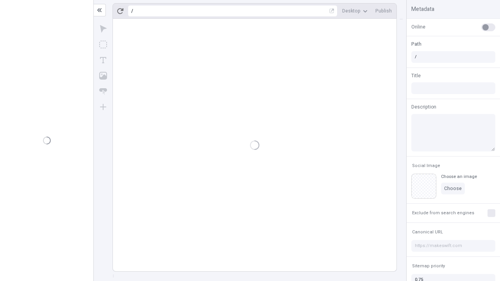 This screenshot has height=281, width=500. What do you see at coordinates (416, 76) in the screenshot?
I see `span: Title` at bounding box center [416, 76].